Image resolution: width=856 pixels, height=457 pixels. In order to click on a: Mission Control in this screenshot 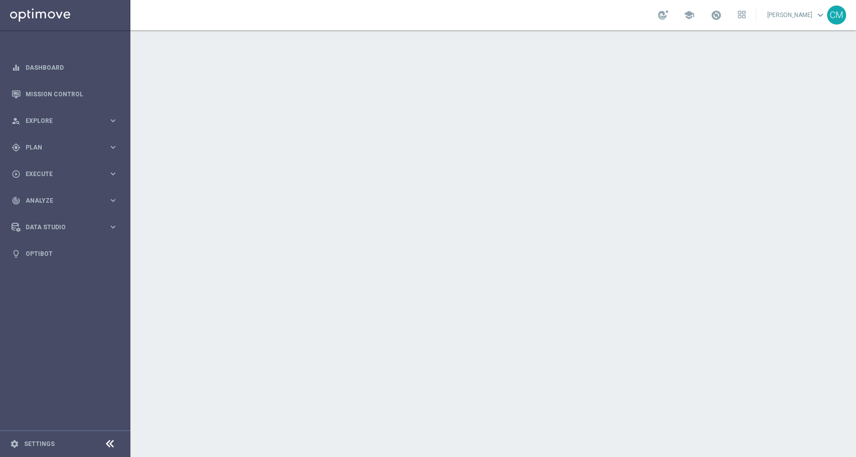, I will do `click(72, 94)`.